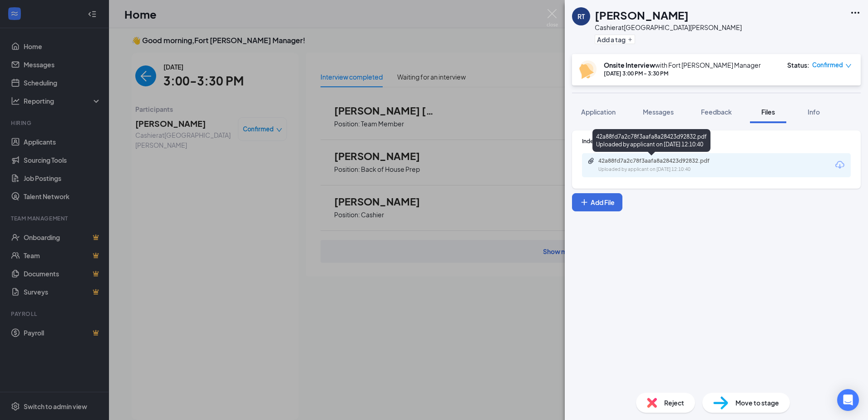 This screenshot has width=868, height=420. Describe the element at coordinates (840, 165) in the screenshot. I see `a: Download` at that location.